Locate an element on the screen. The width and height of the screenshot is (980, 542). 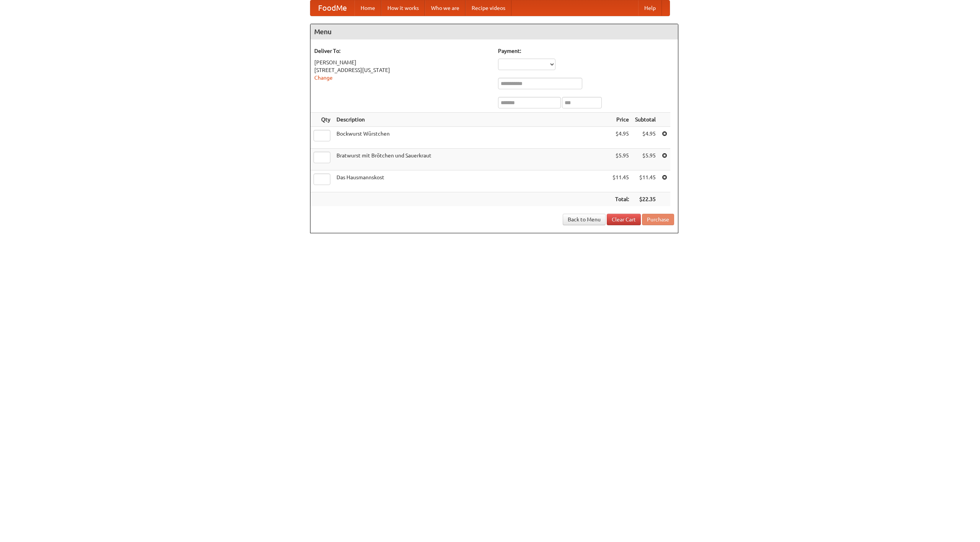
a: Who we are is located at coordinates (446, 8).